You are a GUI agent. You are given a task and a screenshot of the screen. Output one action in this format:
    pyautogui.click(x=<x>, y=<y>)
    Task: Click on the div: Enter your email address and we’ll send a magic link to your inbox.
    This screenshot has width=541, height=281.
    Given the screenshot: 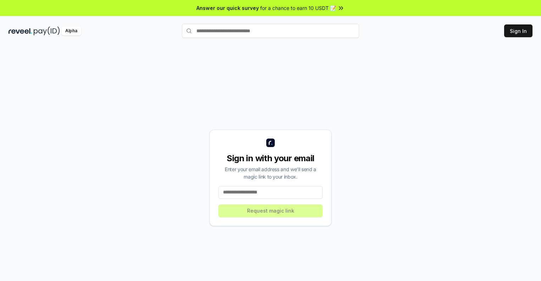 What is the action you would take?
    pyautogui.click(x=270, y=173)
    